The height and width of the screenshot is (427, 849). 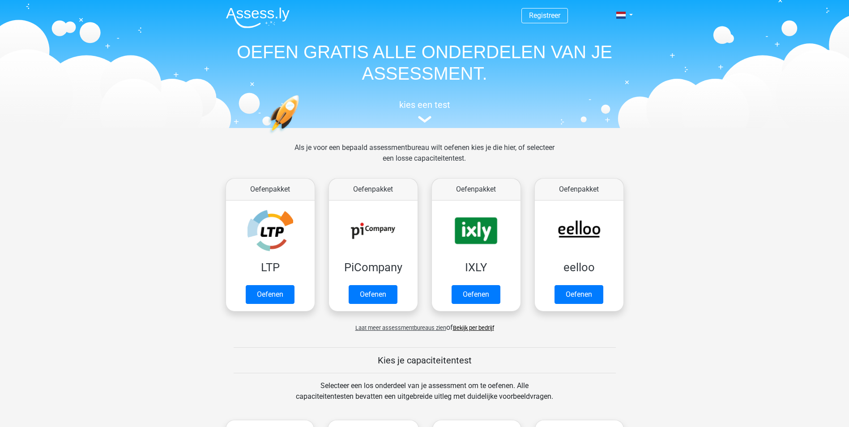 I want to click on h1: OEFEN GRATIS ALLE ONDERDELEN VAN JE ASSESSMENT., so click(x=425, y=63).